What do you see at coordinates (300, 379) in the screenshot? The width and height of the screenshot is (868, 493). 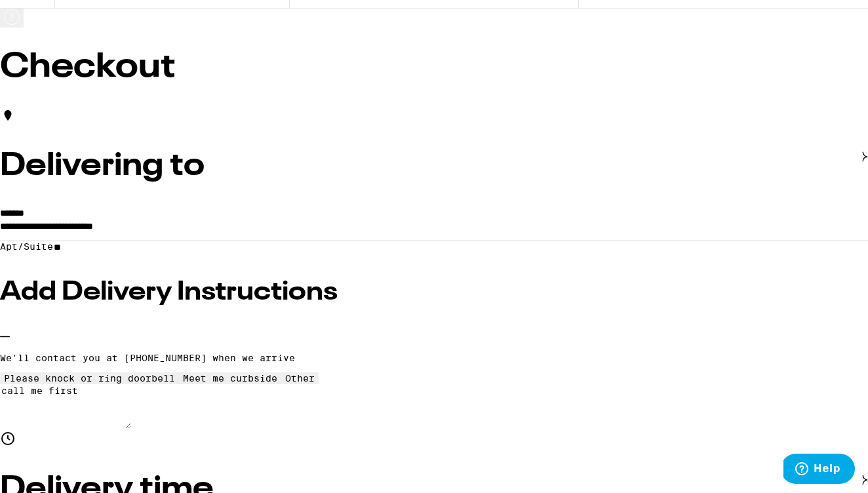 I see `div: Other` at bounding box center [300, 379].